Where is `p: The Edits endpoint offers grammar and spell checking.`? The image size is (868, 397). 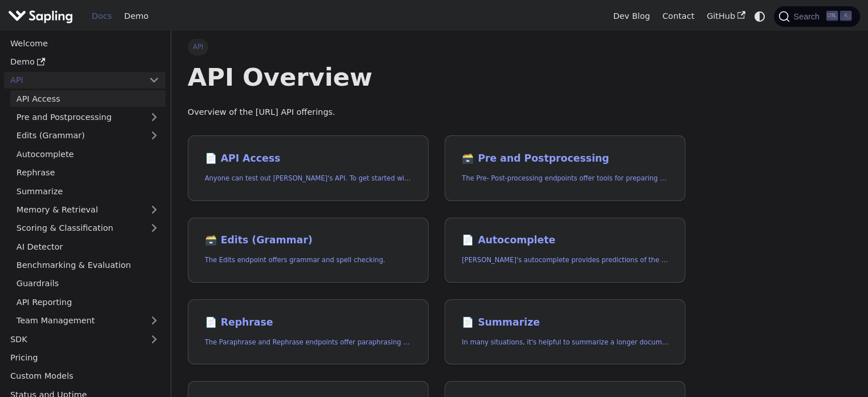 p: The Edits endpoint offers grammar and spell checking. is located at coordinates (308, 260).